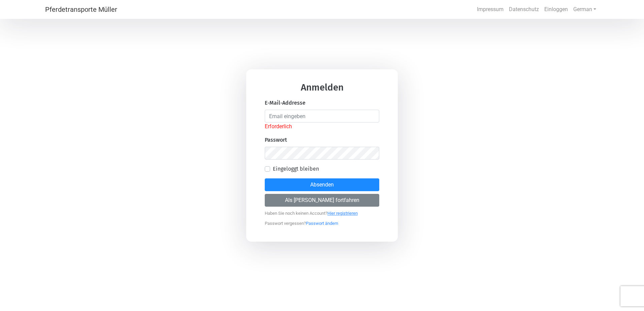  Describe the element at coordinates (322, 127) in the screenshot. I see `div: Erforderlich` at that location.